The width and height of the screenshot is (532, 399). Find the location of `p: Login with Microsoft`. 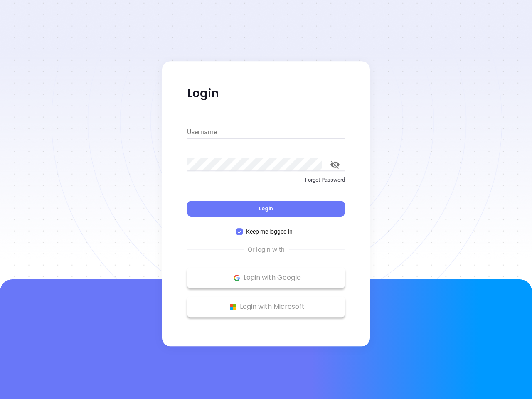

p: Login with Microsoft is located at coordinates (266, 307).